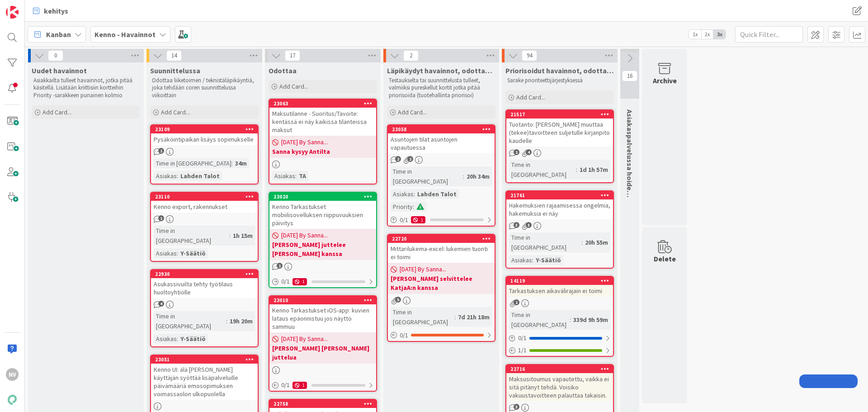 This screenshot has width=868, height=412. Describe the element at coordinates (12, 12) in the screenshot. I see `img: Visit kanbanzone.com` at that location.